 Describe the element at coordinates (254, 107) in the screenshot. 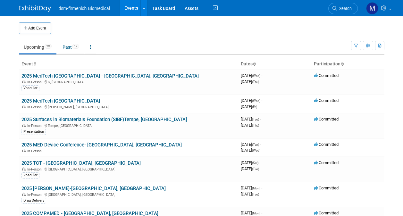

I see `span: (Fri)` at that location.